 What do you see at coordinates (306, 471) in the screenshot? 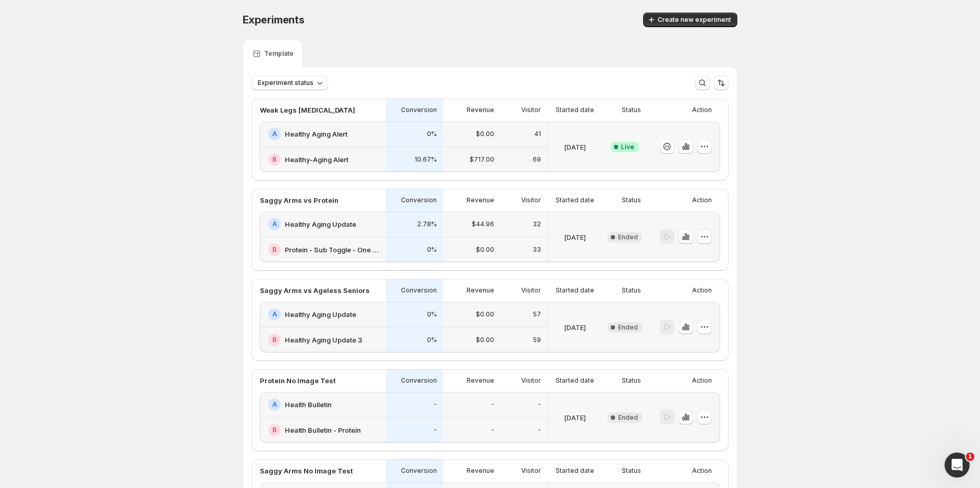
I see `p: Saggy Arms No Image Test` at bounding box center [306, 471].